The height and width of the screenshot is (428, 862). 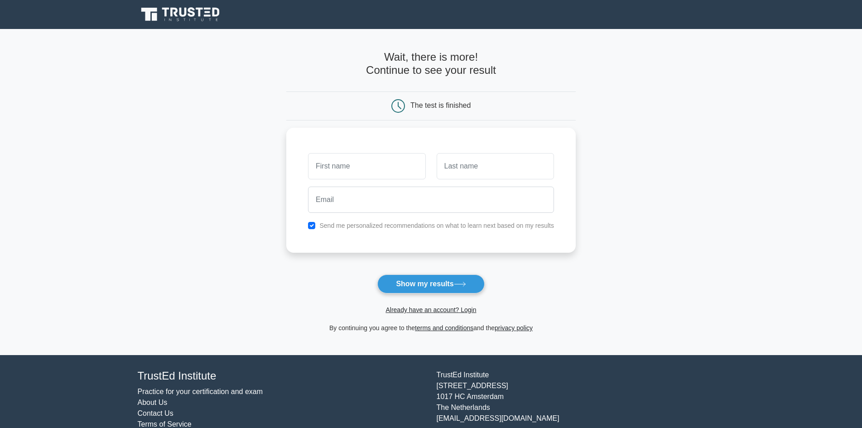 I want to click on a: terms and conditions, so click(x=444, y=328).